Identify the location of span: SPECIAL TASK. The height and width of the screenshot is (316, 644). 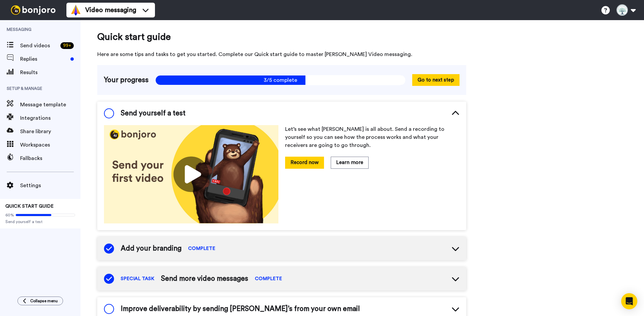
(138, 279).